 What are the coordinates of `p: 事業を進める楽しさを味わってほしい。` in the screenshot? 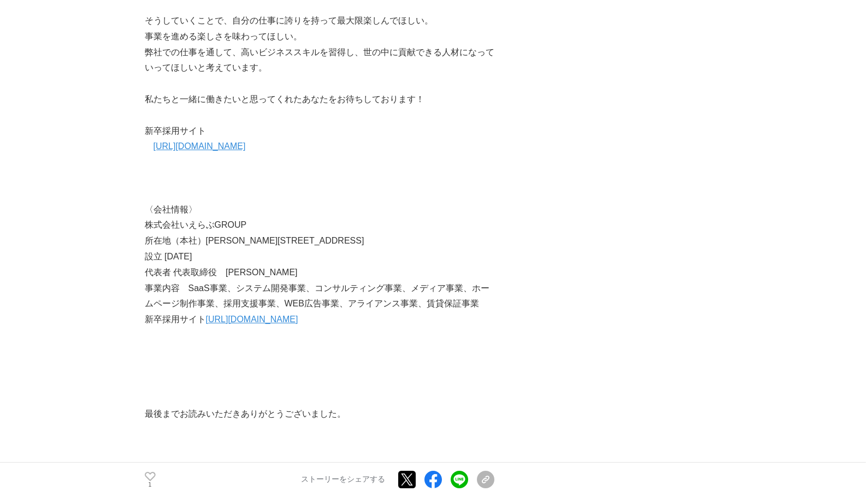 It's located at (320, 36).